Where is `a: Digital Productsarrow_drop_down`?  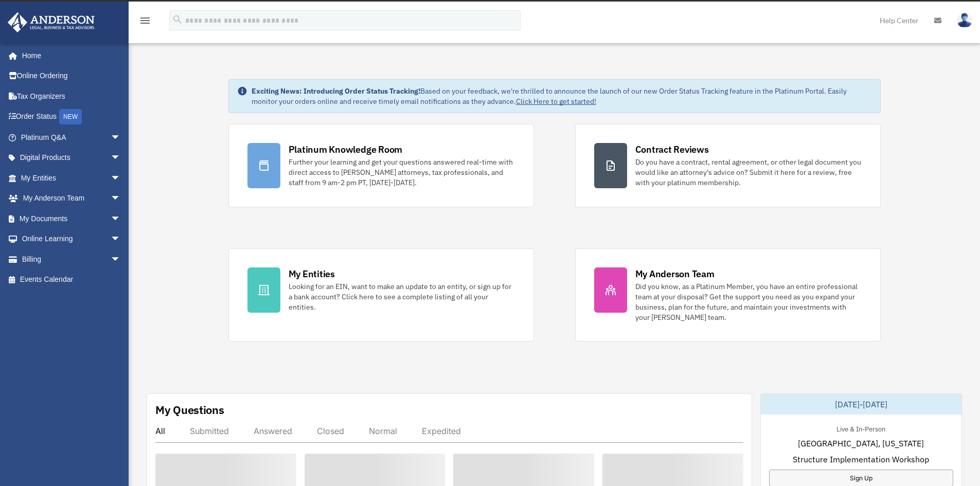 a: Digital Productsarrow_drop_down is located at coordinates (72, 158).